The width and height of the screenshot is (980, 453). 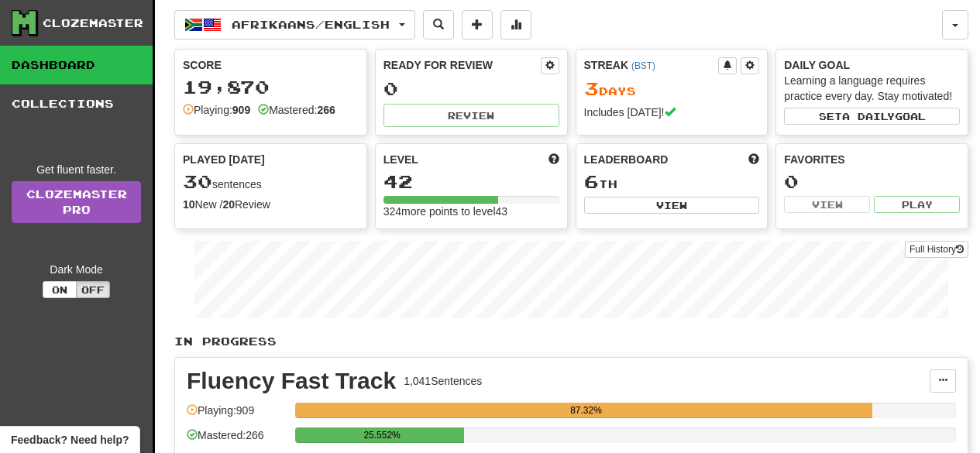 What do you see at coordinates (381, 436) in the screenshot?
I see `div: 25.552%` at bounding box center [381, 436].